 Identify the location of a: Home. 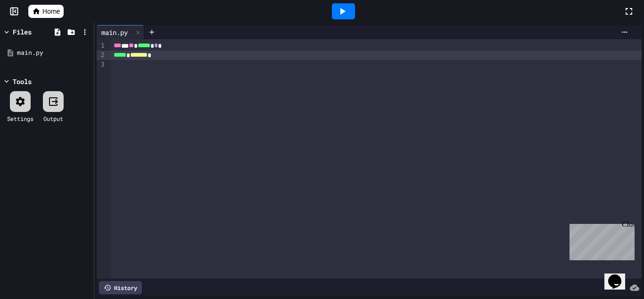
(46, 12).